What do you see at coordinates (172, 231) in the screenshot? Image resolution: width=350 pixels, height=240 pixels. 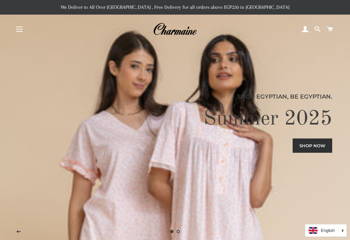 I see `a: Slide 1, current` at bounding box center [172, 231].